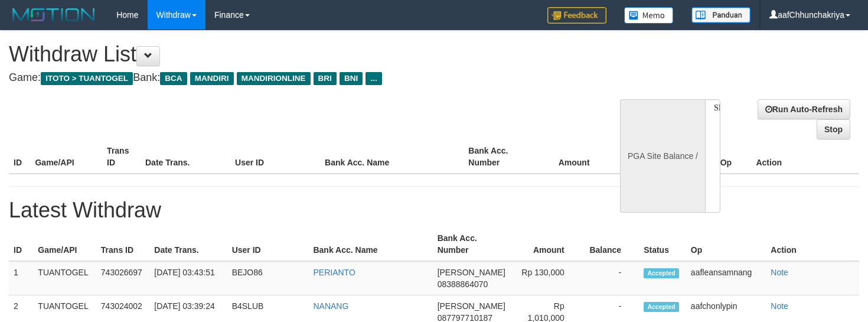 The width and height of the screenshot is (868, 322). Describe the element at coordinates (268, 278) in the screenshot. I see `td: BEJO86` at that location.